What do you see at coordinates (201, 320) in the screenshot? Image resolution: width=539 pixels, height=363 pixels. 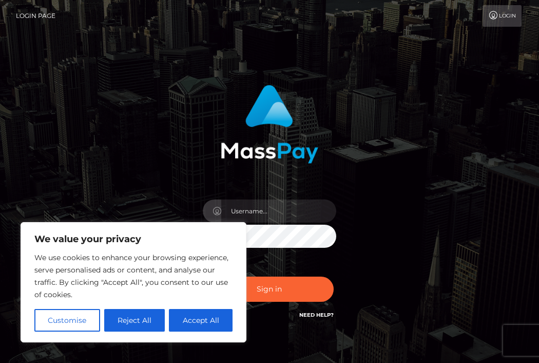 I see `button: Accept All` at bounding box center [201, 320].